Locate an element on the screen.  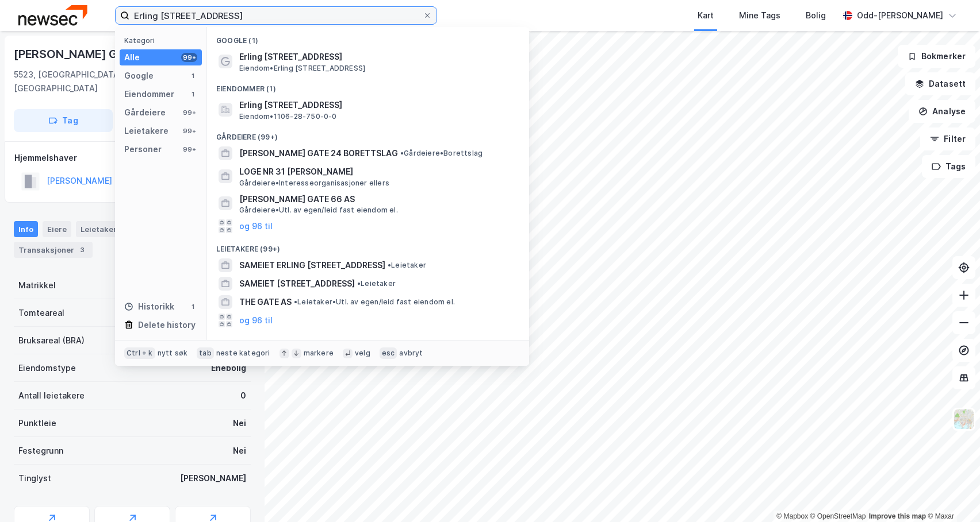
div: Gårdeiere (99+) is located at coordinates (368, 134).